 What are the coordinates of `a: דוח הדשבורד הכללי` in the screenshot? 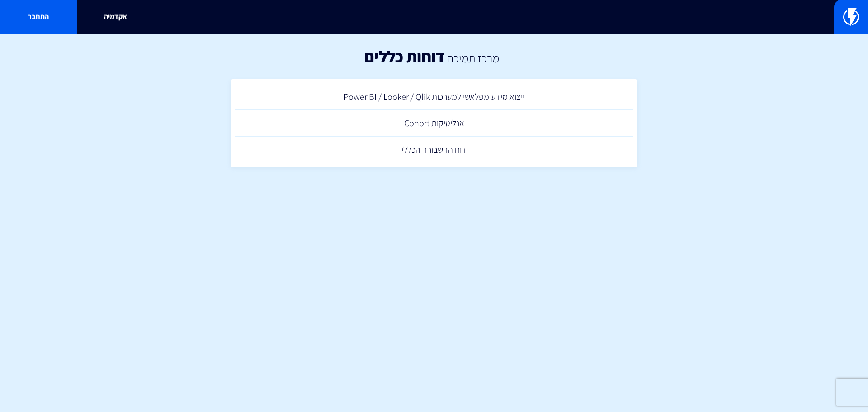 It's located at (434, 150).